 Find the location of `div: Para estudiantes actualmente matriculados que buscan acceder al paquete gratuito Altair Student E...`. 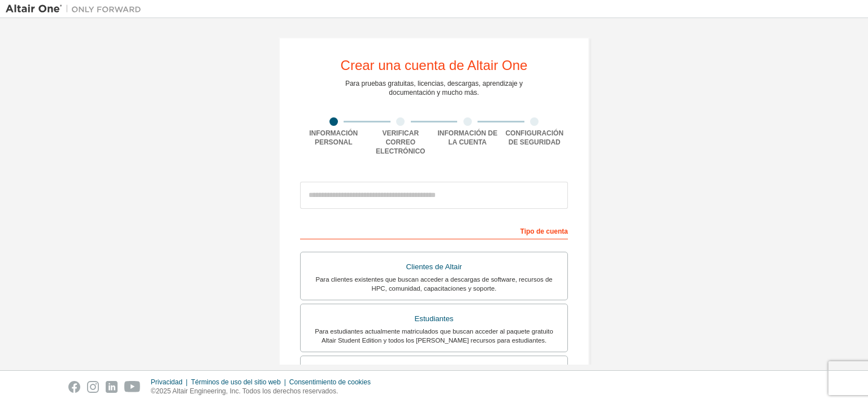

div: Para estudiantes actualmente matriculados que buscan acceder al paquete gratuito Altair Student E... is located at coordinates (434, 336).